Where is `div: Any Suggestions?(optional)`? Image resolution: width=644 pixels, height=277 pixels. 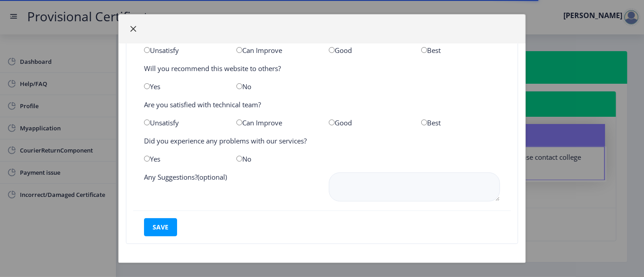
div: Any Suggestions?(optional) is located at coordinates (229, 188).